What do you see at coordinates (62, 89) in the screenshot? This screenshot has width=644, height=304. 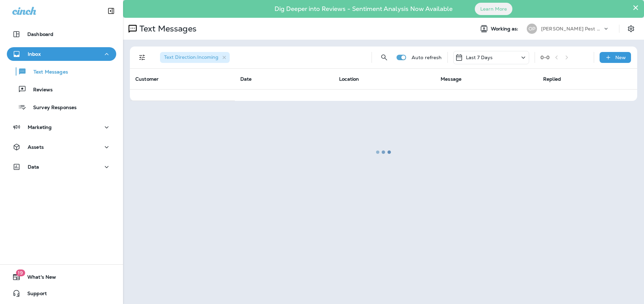 I see `button: Reviews` at bounding box center [62, 89].